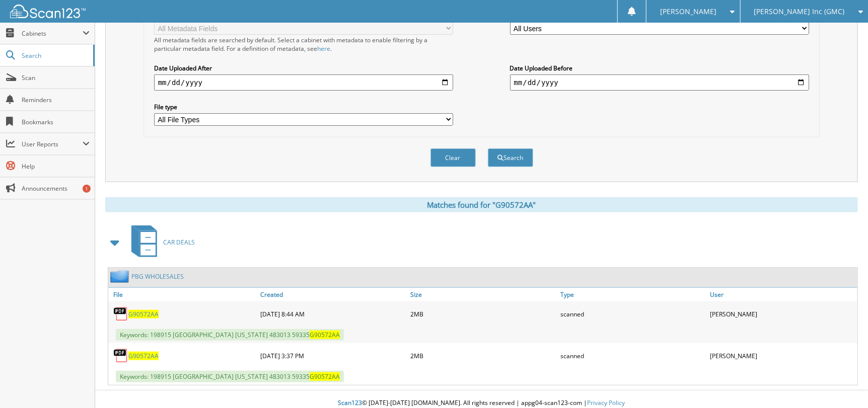 This screenshot has width=868, height=408. What do you see at coordinates (56, 166) in the screenshot?
I see `span: Help` at bounding box center [56, 166].